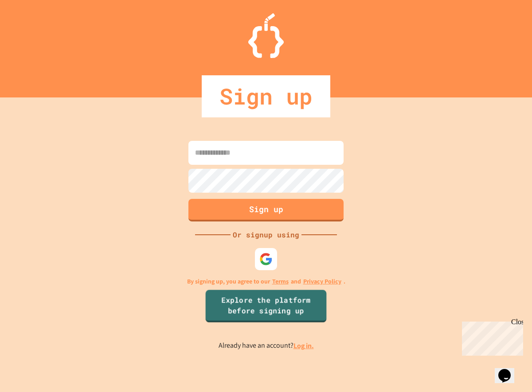 Image resolution: width=532 pixels, height=392 pixels. Describe the element at coordinates (266, 306) in the screenshot. I see `a: Explore the platform before signing up` at that location.